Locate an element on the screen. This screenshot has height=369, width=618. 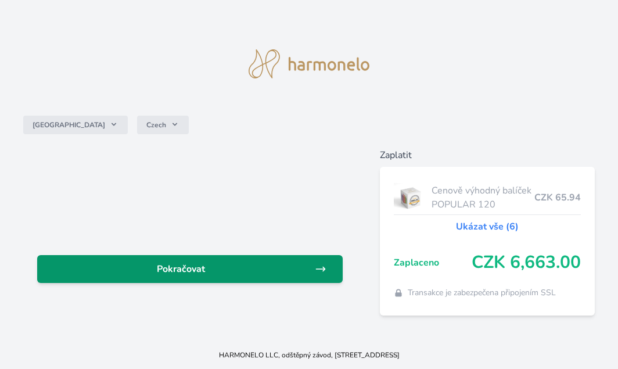
span: Pokračovat is located at coordinates (181, 269).